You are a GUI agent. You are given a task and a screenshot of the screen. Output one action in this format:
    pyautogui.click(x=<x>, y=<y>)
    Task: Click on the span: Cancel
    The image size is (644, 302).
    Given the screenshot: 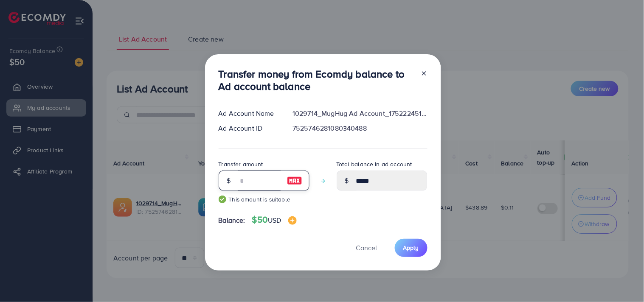 What is the action you would take?
    pyautogui.click(x=367, y=248)
    